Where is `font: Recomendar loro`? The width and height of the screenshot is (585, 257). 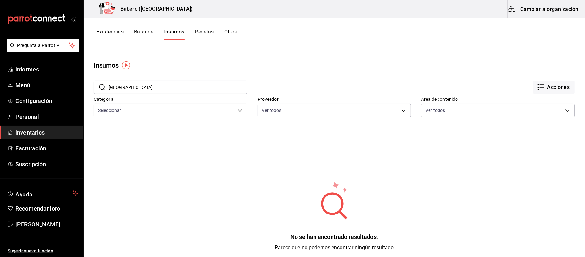
font: Recomendar loro is located at coordinates (38, 208).